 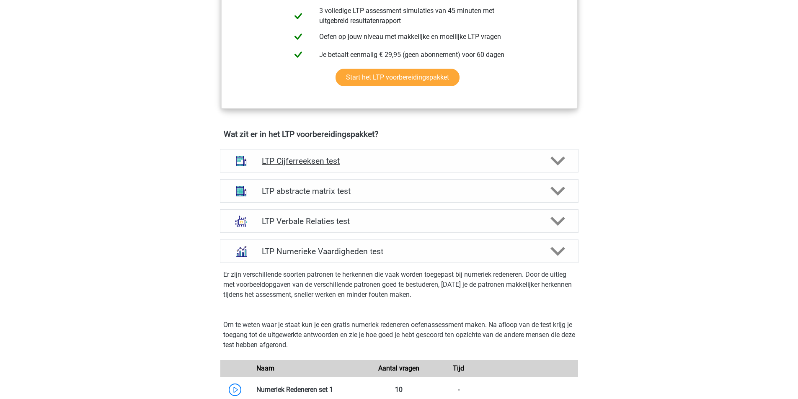 What do you see at coordinates (399, 221) in the screenshot?
I see `h4: LTP Verbale Relaties test` at bounding box center [399, 221].